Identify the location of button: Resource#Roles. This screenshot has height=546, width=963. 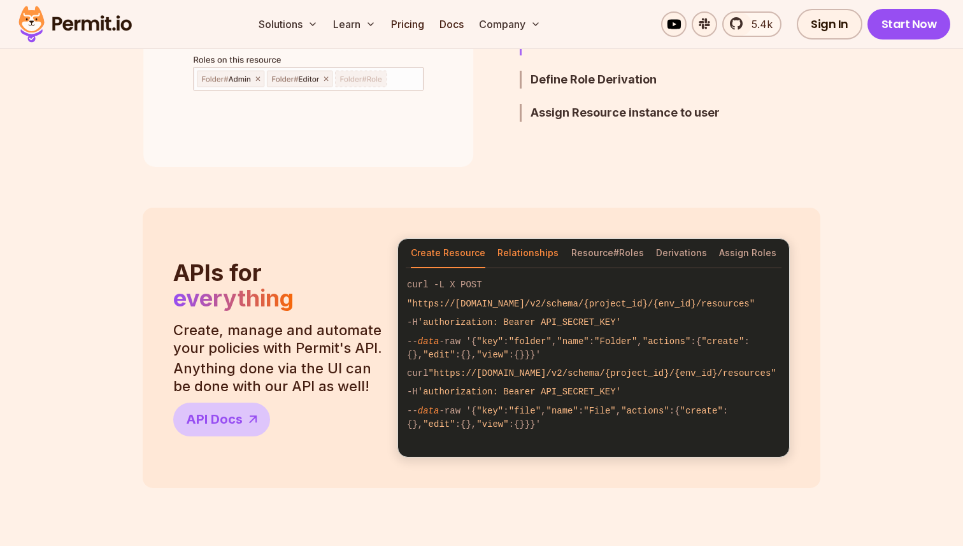
(608, 254).